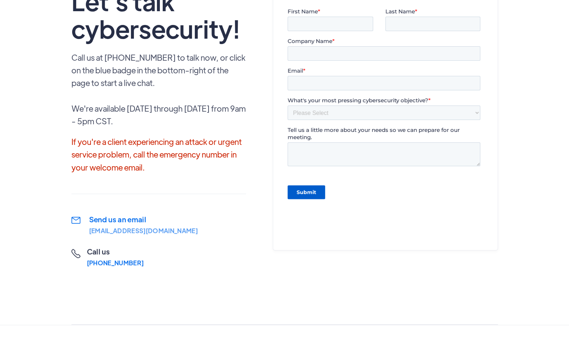 Image resolution: width=569 pixels, height=340 pixels. What do you see at coordinates (115, 251) in the screenshot?
I see `h2: Call us` at bounding box center [115, 251].